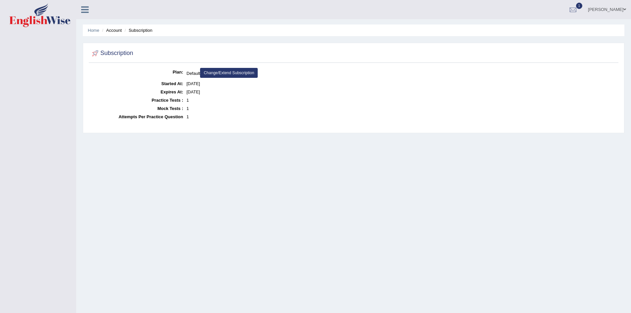  What do you see at coordinates (137, 100) in the screenshot?
I see `dt: Practice Tests :` at bounding box center [137, 100].